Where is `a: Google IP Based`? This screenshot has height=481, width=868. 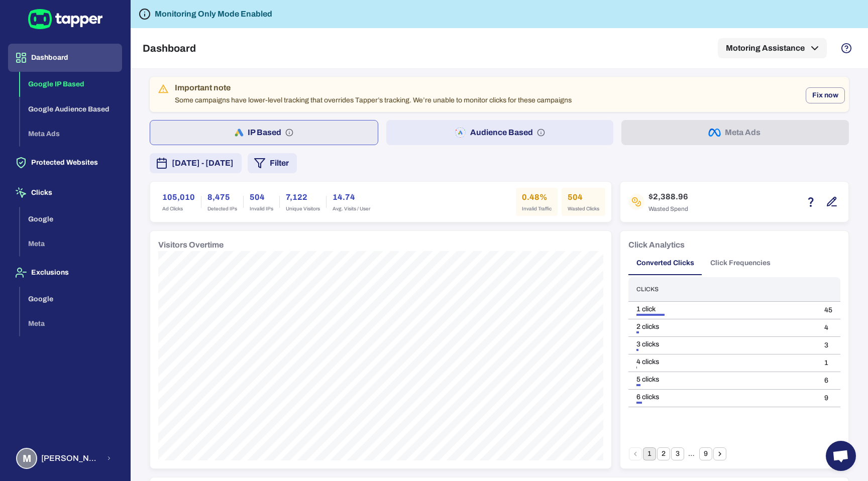
a: Google IP Based is located at coordinates (71, 83).